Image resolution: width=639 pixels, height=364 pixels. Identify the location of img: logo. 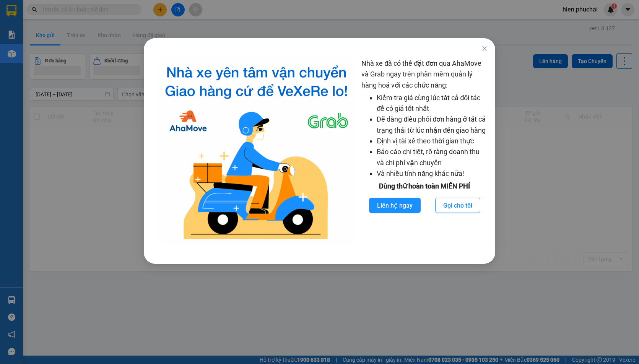
(256, 151).